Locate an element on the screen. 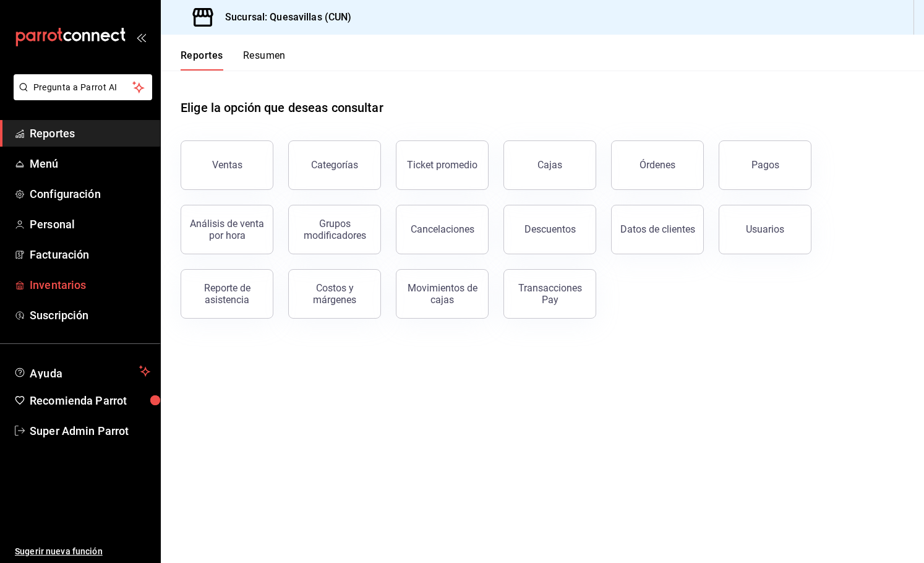 This screenshot has height=563, width=924. button: Reporte de asistencia is located at coordinates (227, 294).